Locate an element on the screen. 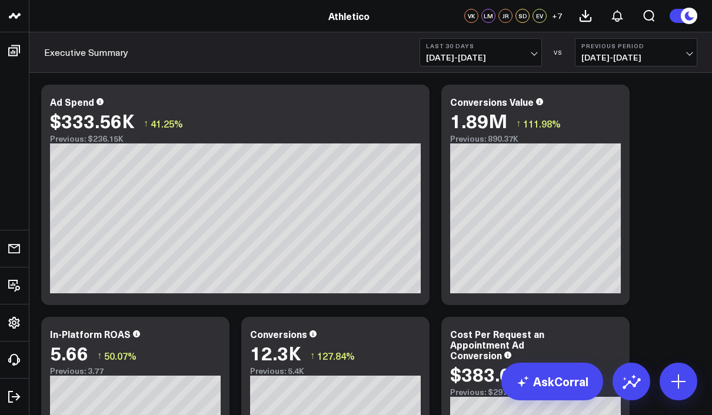  div: Cost Per Request an Appointment Ad Conversion is located at coordinates (497, 345).